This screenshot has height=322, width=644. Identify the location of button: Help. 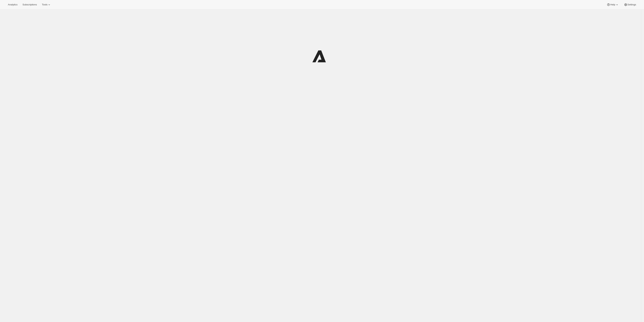
(613, 5).